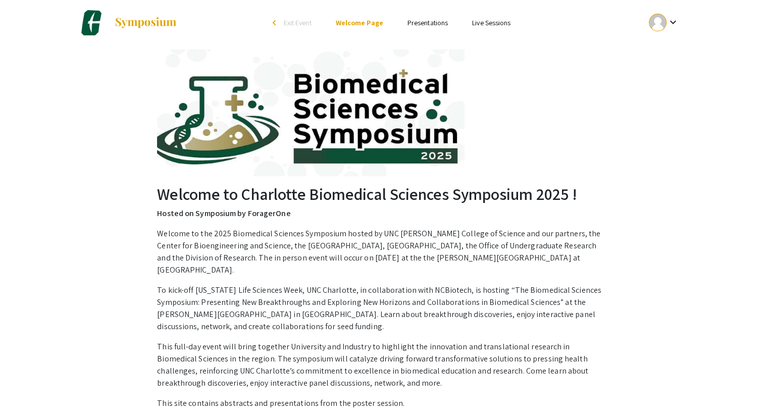  Describe the element at coordinates (384, 214) in the screenshot. I see `p: Hosted on Symposium by ForagerOne` at that location.